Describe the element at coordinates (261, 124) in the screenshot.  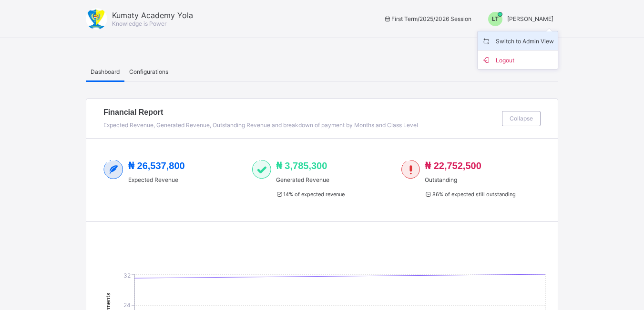
I see `span: Expected Revenue, Generated Revenue, Outstanding Revenue and breakdown of payment by Months and C...` at that location.